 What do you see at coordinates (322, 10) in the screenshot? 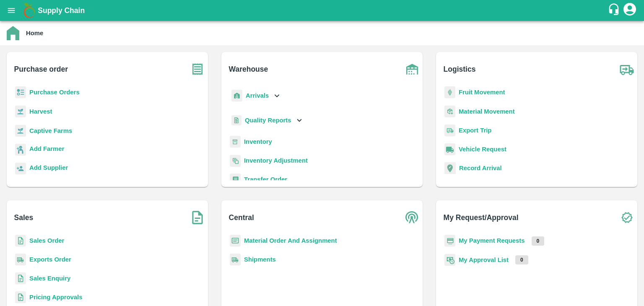
I see `a: Supply Chain` at bounding box center [322, 10].